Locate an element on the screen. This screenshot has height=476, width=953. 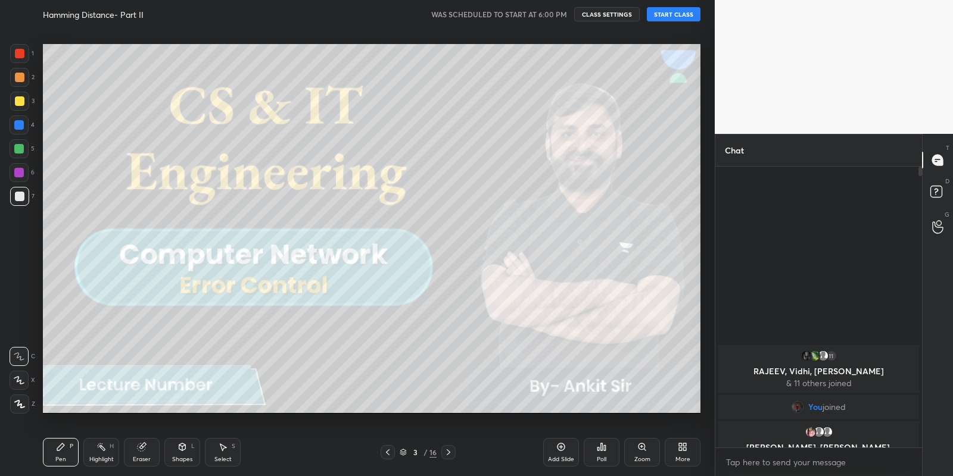
div: grid is located at coordinates (818, 395).